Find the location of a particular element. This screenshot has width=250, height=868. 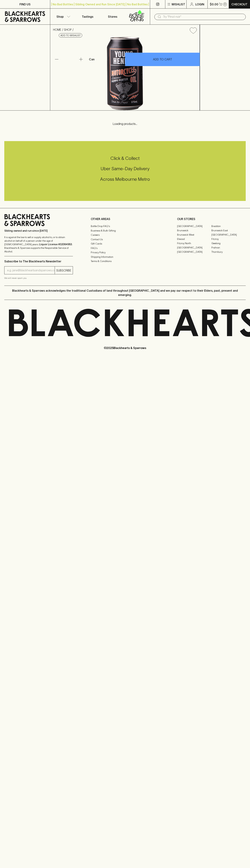

a: FAQ's is located at coordinates (125, 248).